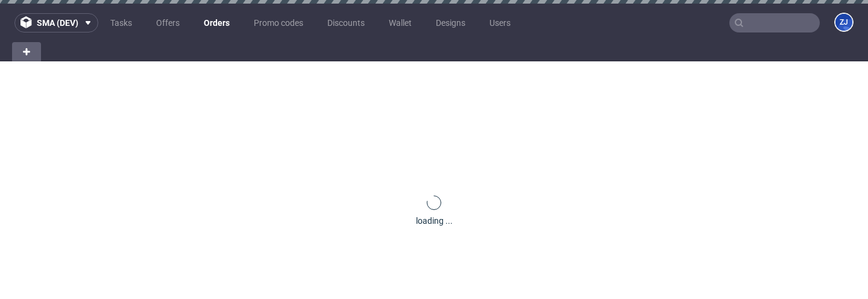  I want to click on figcaption: ZJ, so click(844, 22).